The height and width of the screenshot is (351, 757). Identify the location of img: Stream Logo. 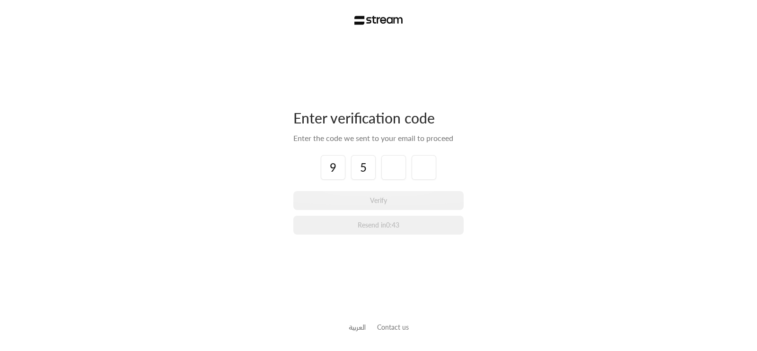
(378, 20).